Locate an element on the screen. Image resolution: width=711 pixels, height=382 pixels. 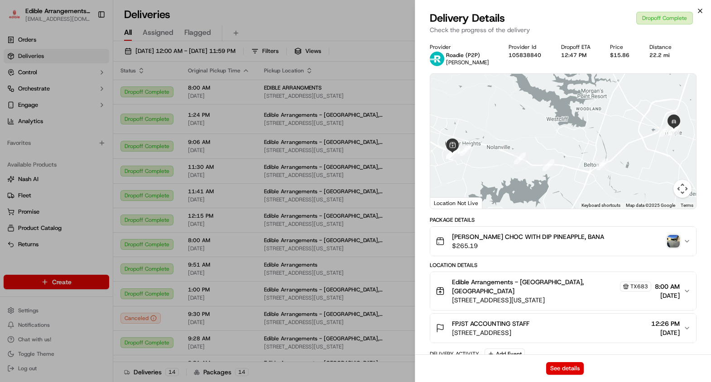
div: Provider Id is located at coordinates (528, 47).